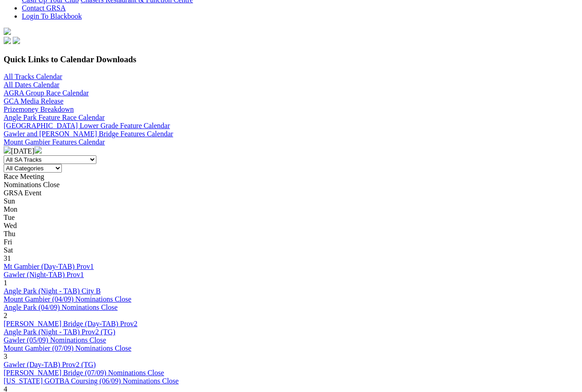 The image size is (582, 392). Describe the element at coordinates (54, 117) in the screenshot. I see `a: Angle Park Feature Race Calendar` at that location.